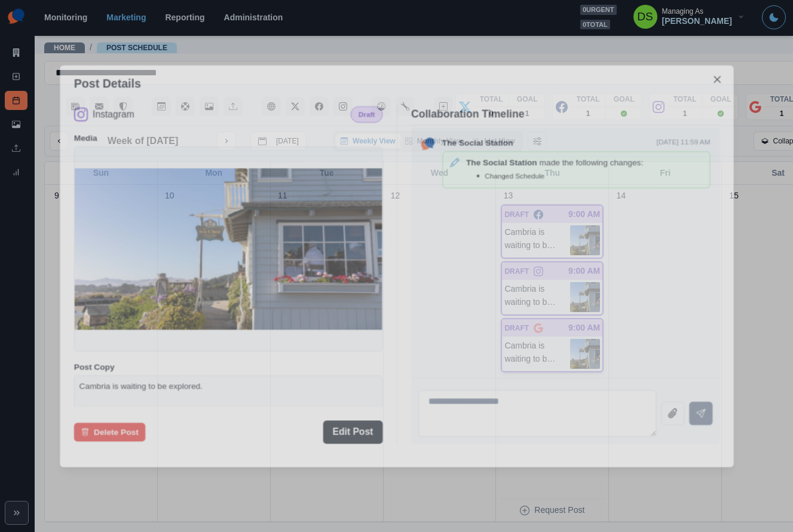  Describe the element at coordinates (227, 248) in the screenshot. I see `img: pryhnemj4d8z4ywkhhf8` at that location.